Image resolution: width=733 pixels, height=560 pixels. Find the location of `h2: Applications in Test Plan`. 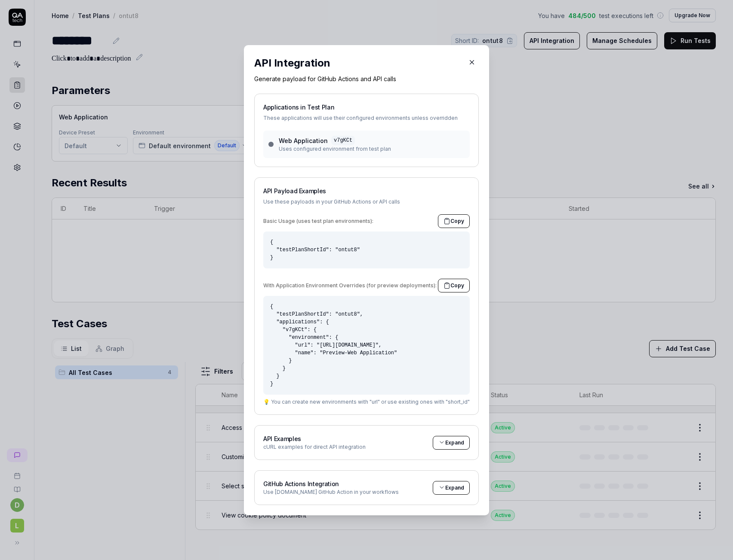

h2: Applications in Test Plan is located at coordinates (367, 107).